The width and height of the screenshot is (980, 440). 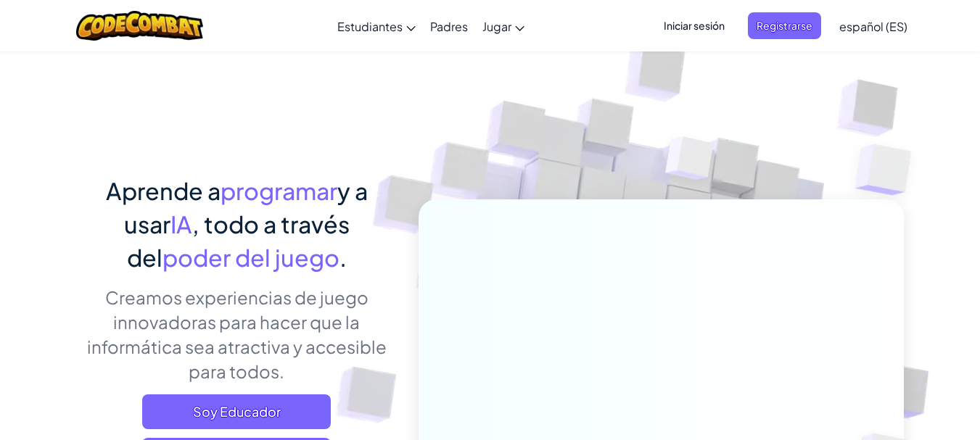 I want to click on button: Registrarse, so click(x=785, y=25).